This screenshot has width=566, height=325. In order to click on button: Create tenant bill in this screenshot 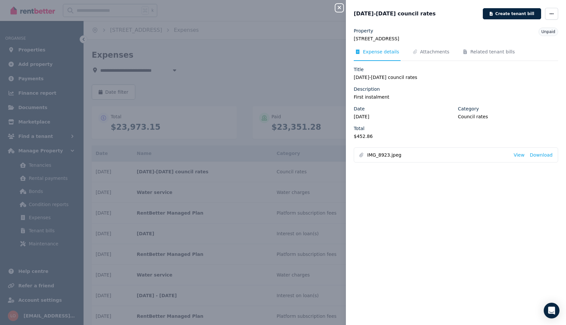, I will do `click(512, 14)`.